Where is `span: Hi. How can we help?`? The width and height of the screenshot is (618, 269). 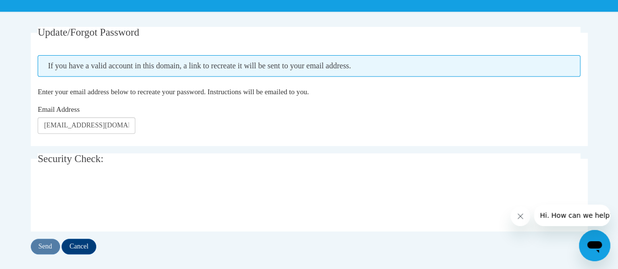
span: Hi. How can we help? is located at coordinates (43, 11).